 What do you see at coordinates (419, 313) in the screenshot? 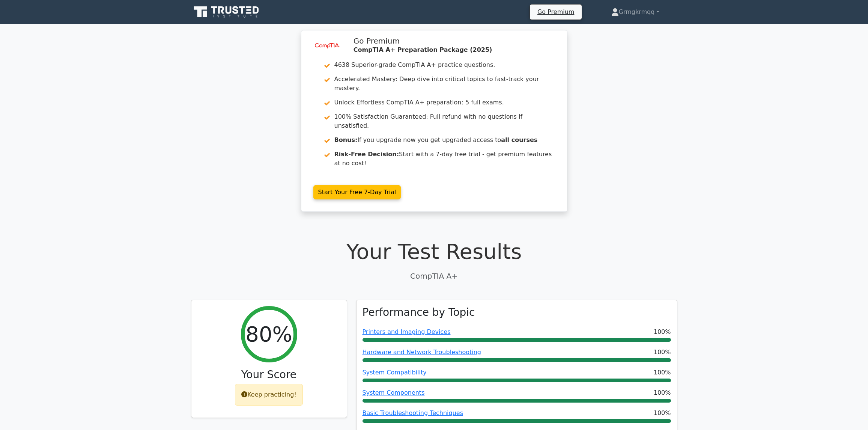
I see `h3: Performance by Topic` at bounding box center [419, 313].